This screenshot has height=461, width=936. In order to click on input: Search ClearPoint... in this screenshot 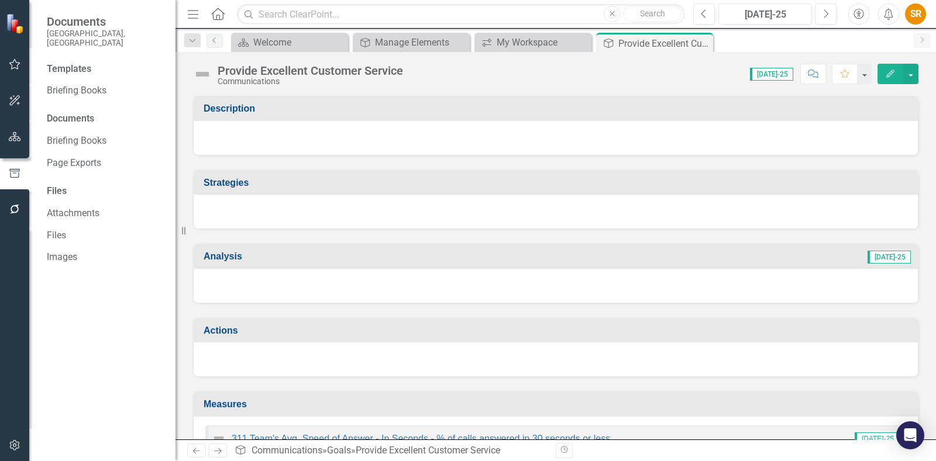, I will do `click(460, 14)`.